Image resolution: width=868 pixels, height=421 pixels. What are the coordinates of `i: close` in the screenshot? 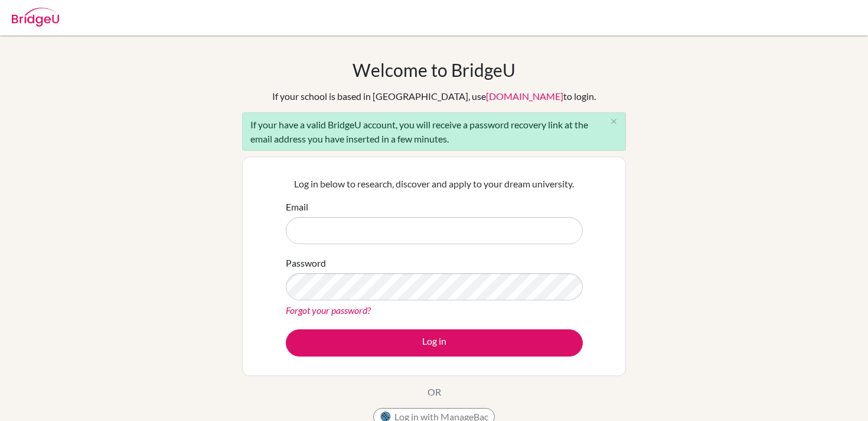 It's located at (614, 121).